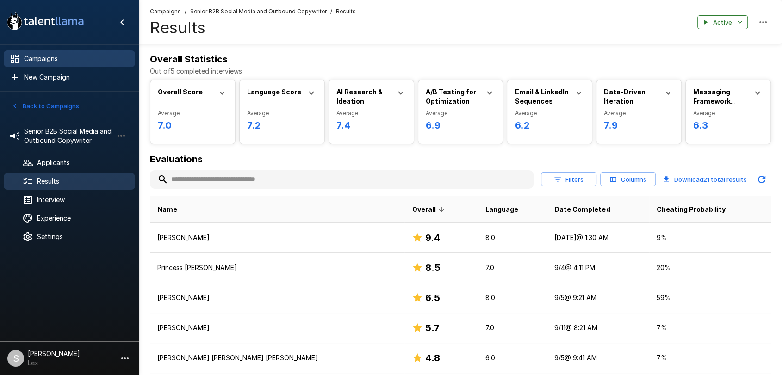 This screenshot has width=782, height=375. I want to click on h6: 7.0, so click(193, 125).